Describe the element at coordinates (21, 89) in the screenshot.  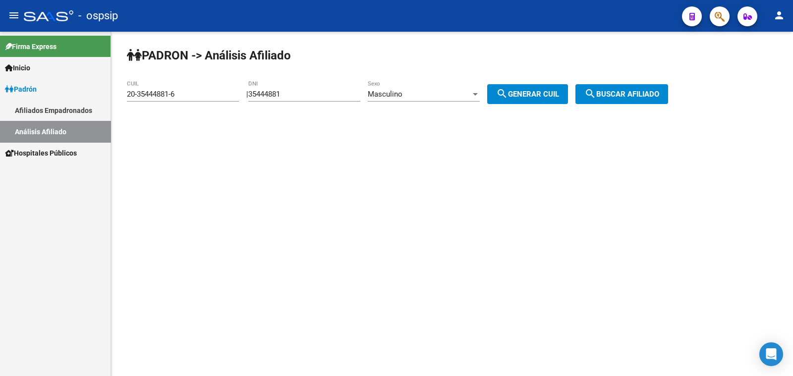
I see `span: Padrón` at that location.